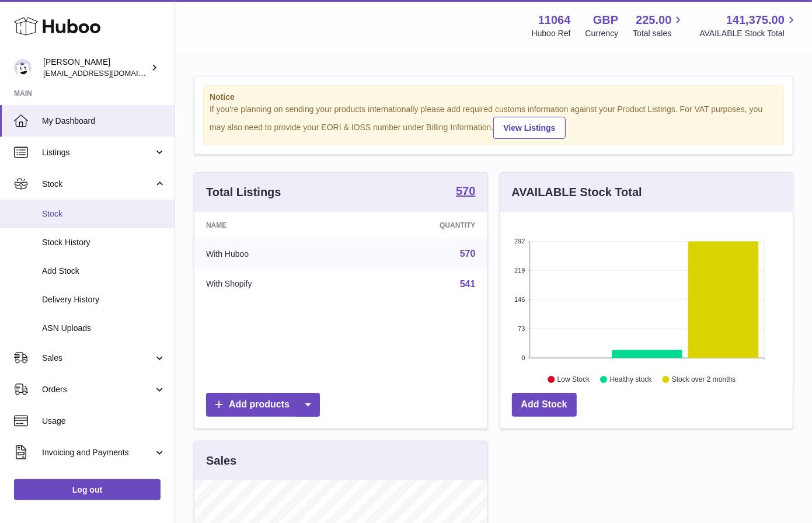 Image resolution: width=812 pixels, height=523 pixels. I want to click on span: 225.00, so click(653, 20).